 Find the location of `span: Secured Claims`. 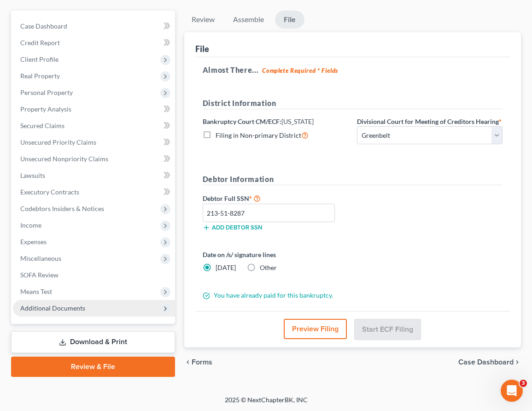

span: Secured Claims is located at coordinates (42, 125).